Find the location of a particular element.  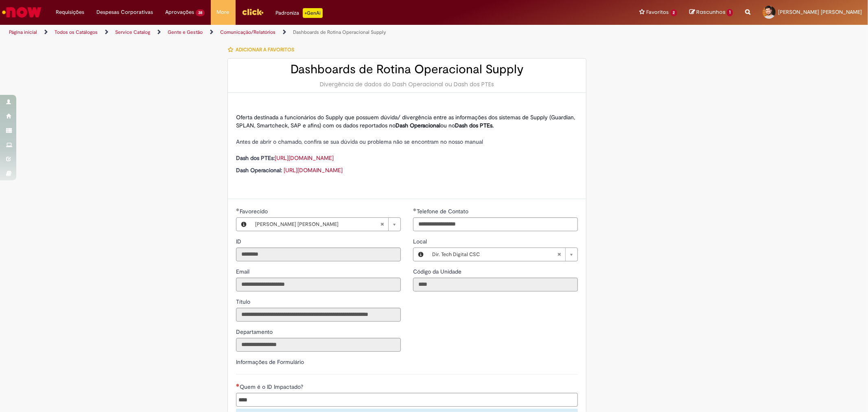

span: Local is located at coordinates (421, 242).